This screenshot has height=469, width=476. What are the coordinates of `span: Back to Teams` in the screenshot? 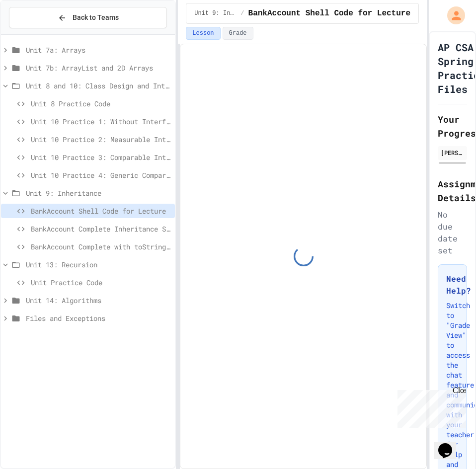 It's located at (95, 18).